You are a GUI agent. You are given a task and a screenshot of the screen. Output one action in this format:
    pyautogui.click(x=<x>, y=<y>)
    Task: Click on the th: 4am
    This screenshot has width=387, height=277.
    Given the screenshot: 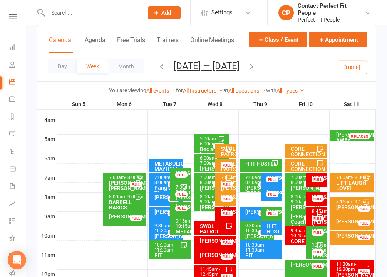 What is the action you would take?
    pyautogui.click(x=47, y=119)
    